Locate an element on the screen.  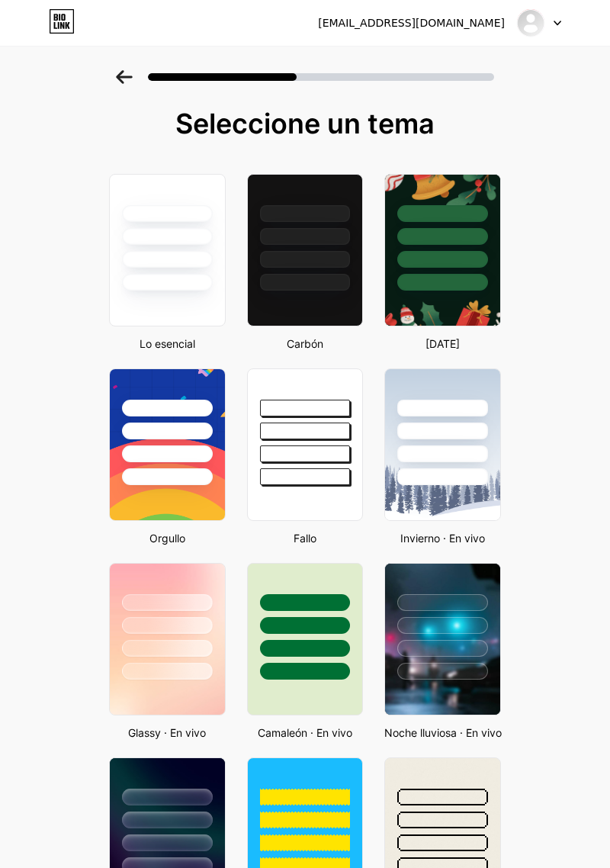
font: Orgullo is located at coordinates (167, 538).